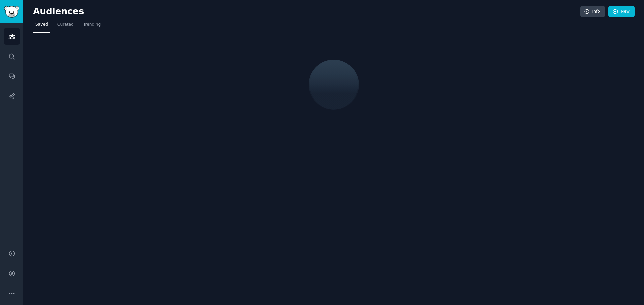 This screenshot has height=305, width=644. What do you see at coordinates (92, 24) in the screenshot?
I see `span: Trending` at bounding box center [92, 24].